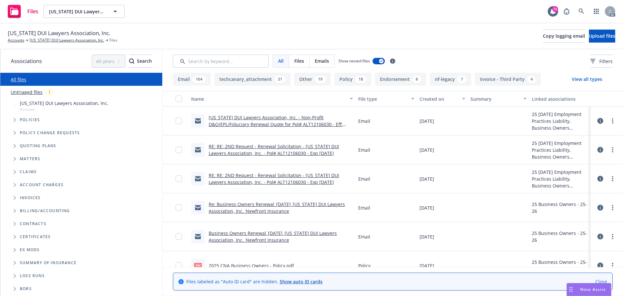  What do you see at coordinates (301, 281) in the screenshot?
I see `a: Show auto ID cards` at bounding box center [301, 281].